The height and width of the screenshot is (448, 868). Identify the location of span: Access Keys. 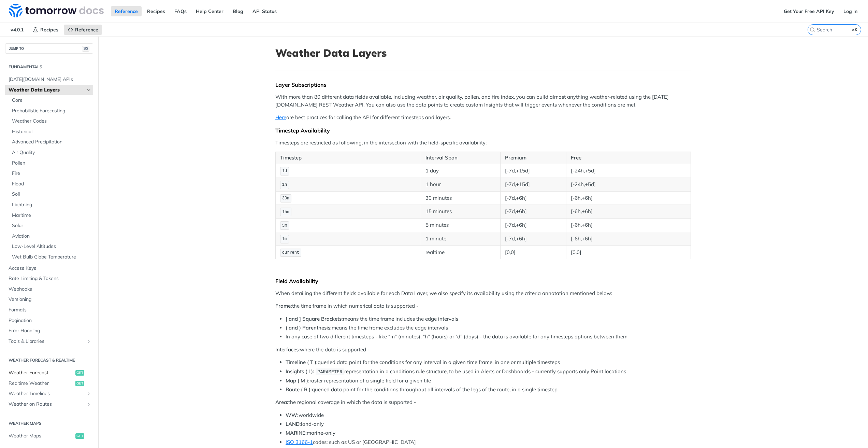
(50, 268).